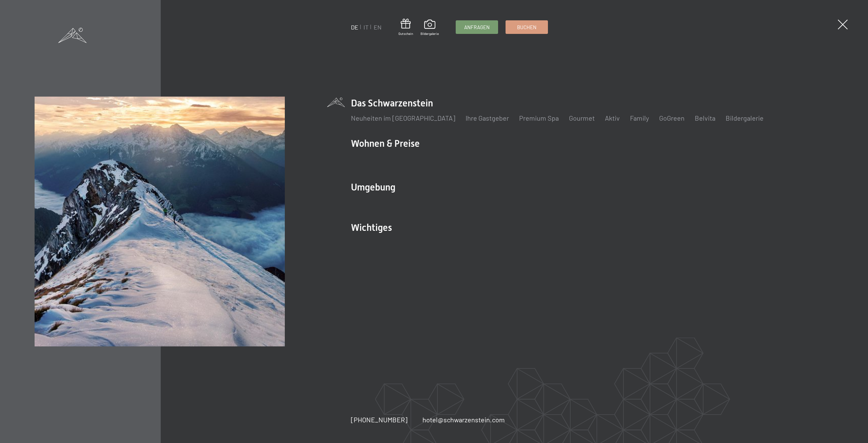 The height and width of the screenshot is (443, 868). Describe the element at coordinates (487, 118) in the screenshot. I see `a: Ihre Gastgeber` at that location.